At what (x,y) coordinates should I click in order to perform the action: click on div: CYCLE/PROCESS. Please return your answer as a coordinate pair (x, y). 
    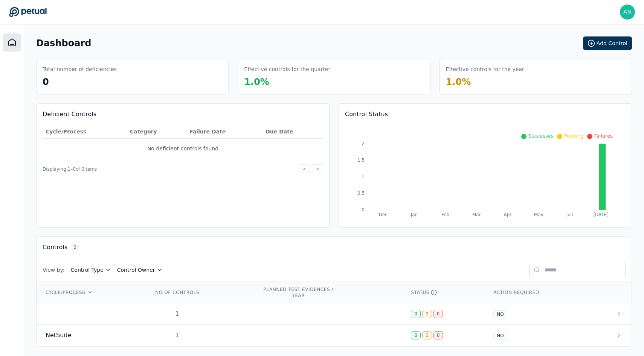
    Looking at the image, I should click on (90, 293).